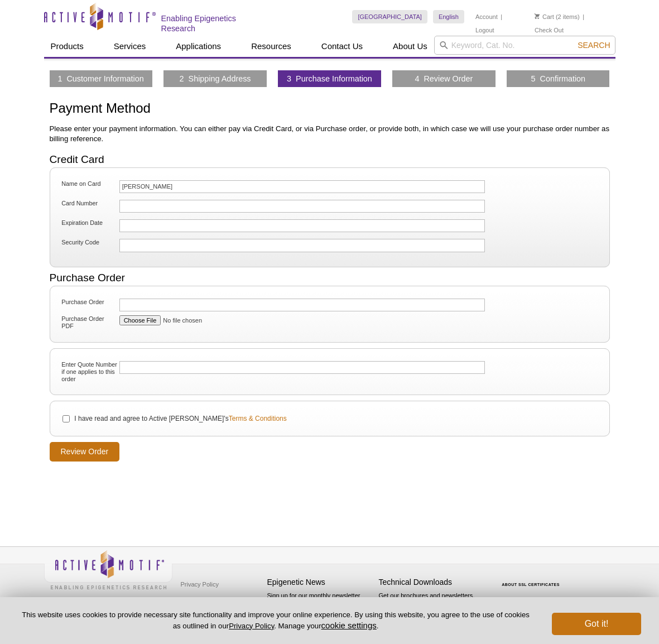 Image resolution: width=659 pixels, height=644 pixels. What do you see at coordinates (89, 371) in the screenshot?
I see `label: Enter Quote Number if one applies to this order` at bounding box center [89, 371].